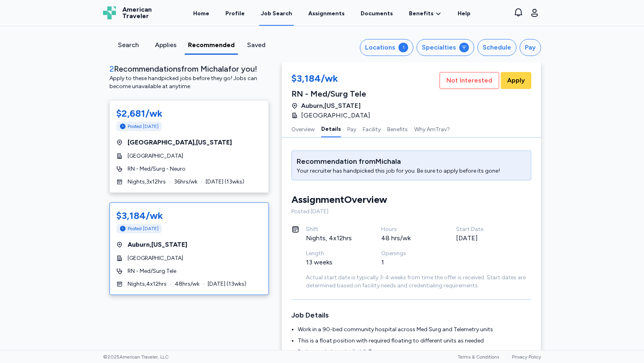  Describe the element at coordinates (386, 48) in the screenshot. I see `button: Locations1` at that location.